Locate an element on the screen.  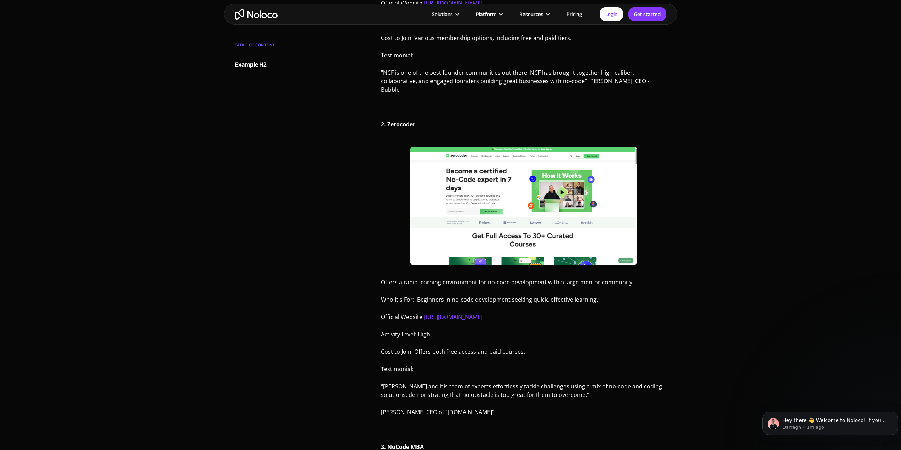
span: Hey there 👋 Welcome to Noloco! If you have any questions, just reply to this message. [GEOGRAPHIC... is located at coordinates (75, 30).